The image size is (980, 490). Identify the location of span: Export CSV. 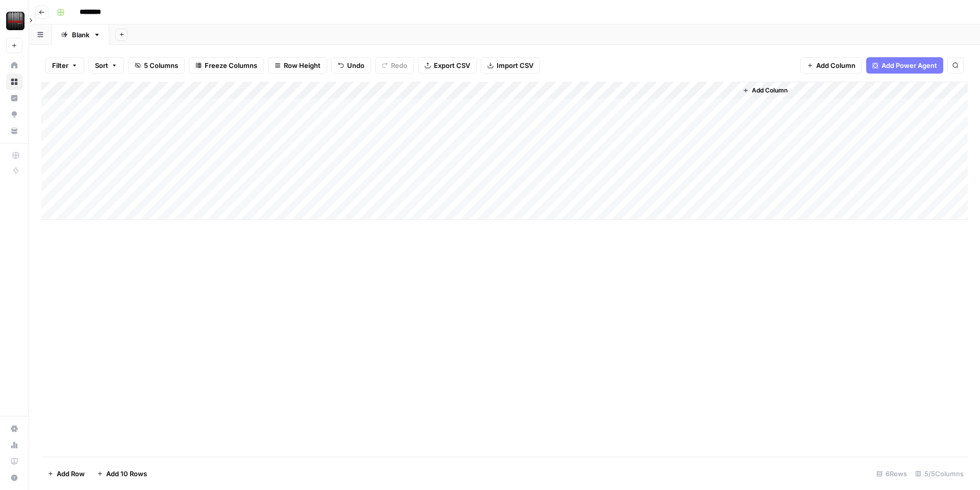
(452, 66).